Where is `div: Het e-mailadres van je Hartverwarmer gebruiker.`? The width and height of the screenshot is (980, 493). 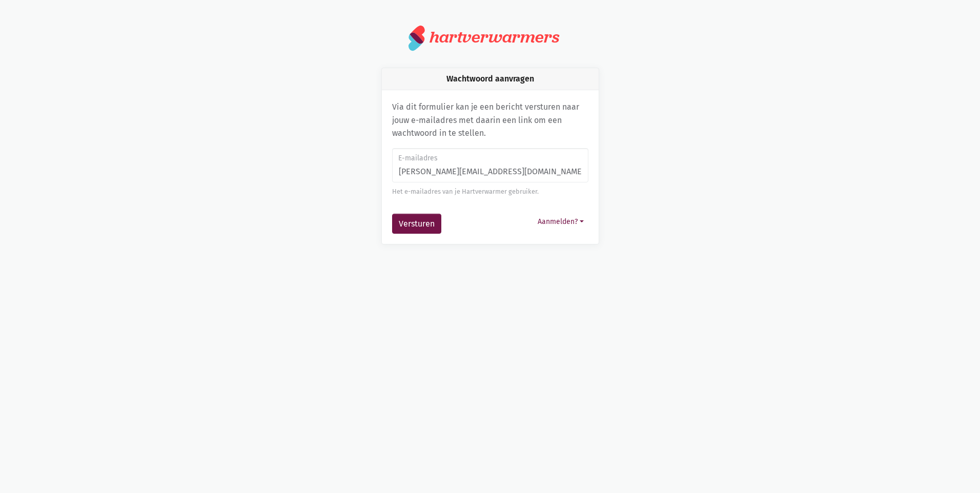
div: Het e-mailadres van je Hartverwarmer gebruiker. is located at coordinates (490, 192).